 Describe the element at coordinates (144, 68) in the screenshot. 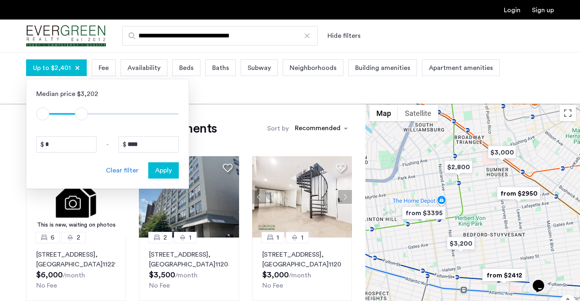

I see `span: Availability` at that location.